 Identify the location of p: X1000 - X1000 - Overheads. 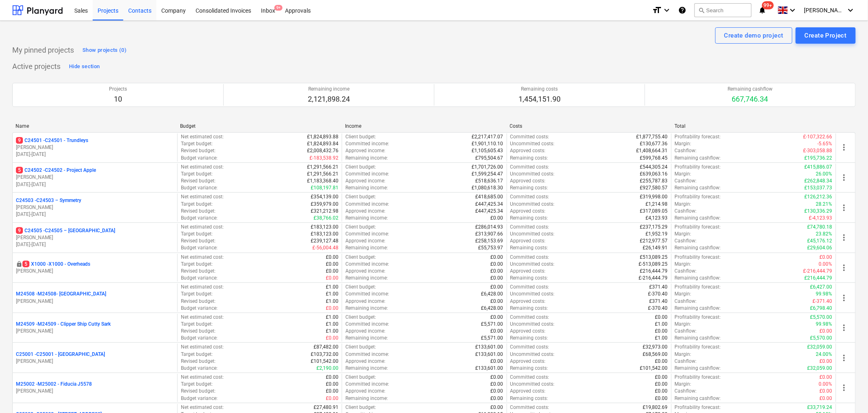
(56, 264).